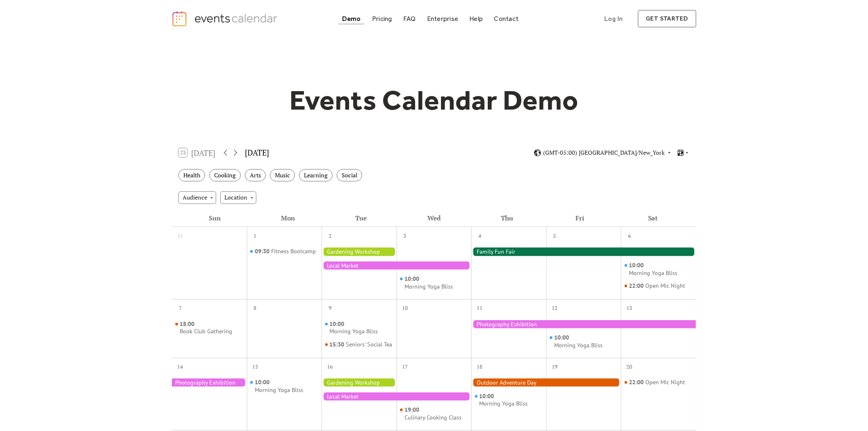 The image size is (868, 431). Describe the element at coordinates (382, 18) in the screenshot. I see `div: Pricing` at that location.